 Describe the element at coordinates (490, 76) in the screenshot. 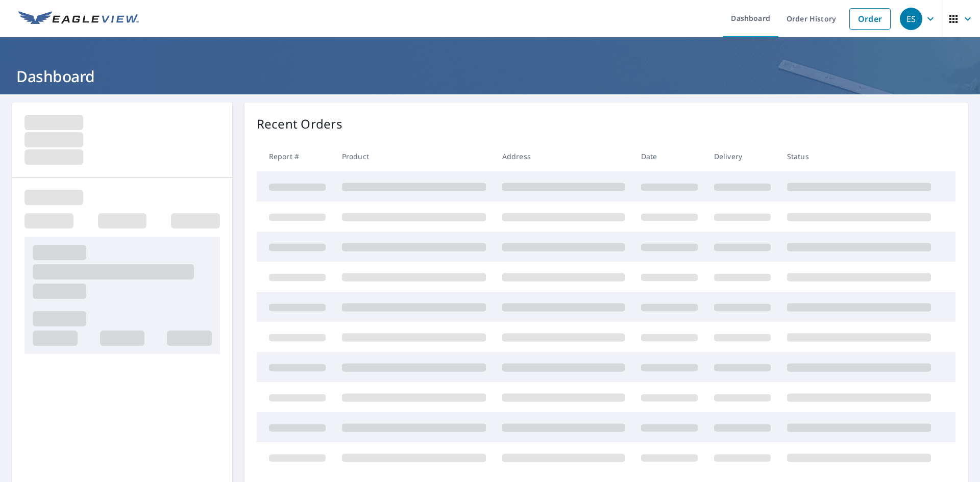

I see `h1: Dashboard` at that location.